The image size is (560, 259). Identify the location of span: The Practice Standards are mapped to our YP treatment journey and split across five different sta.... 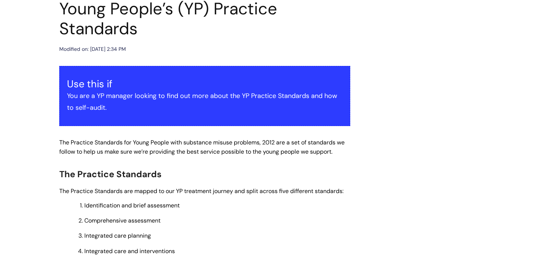
(201, 191).